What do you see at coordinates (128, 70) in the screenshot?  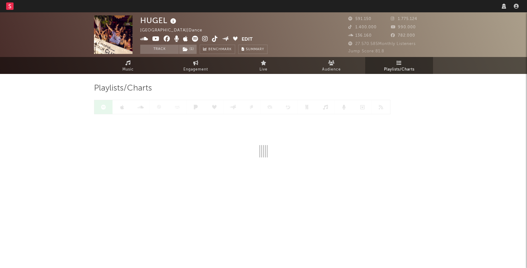 I see `span: Music` at bounding box center [128, 70].